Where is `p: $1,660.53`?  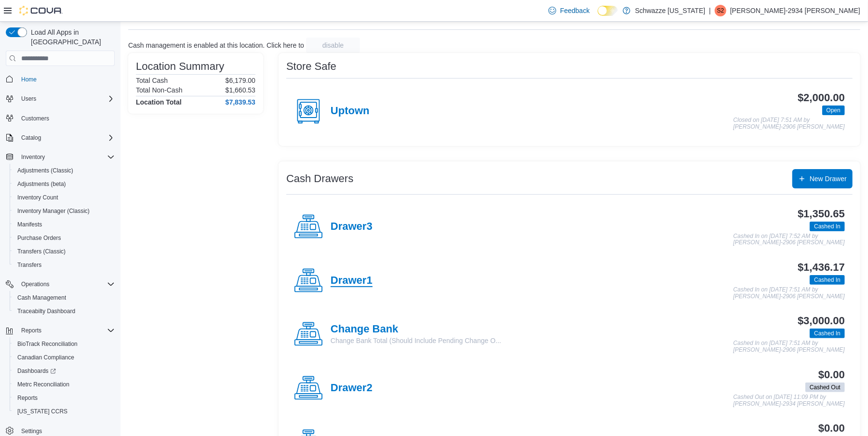
p: $1,660.53 is located at coordinates (240, 90).